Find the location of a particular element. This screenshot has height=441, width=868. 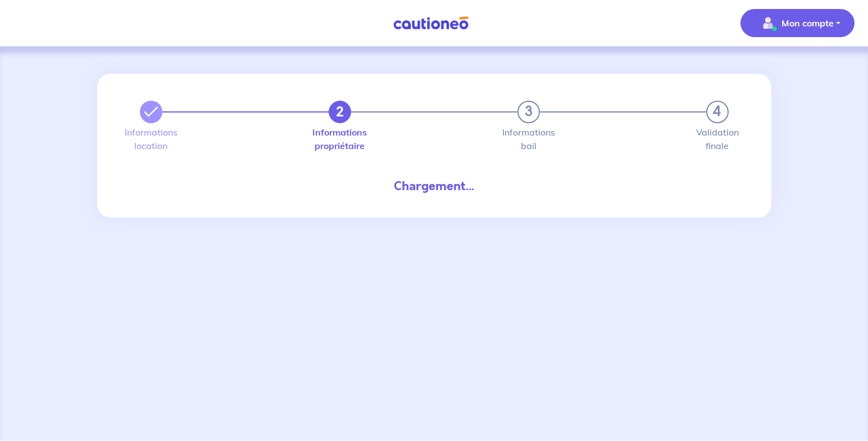

label: Informations location is located at coordinates (151, 139).